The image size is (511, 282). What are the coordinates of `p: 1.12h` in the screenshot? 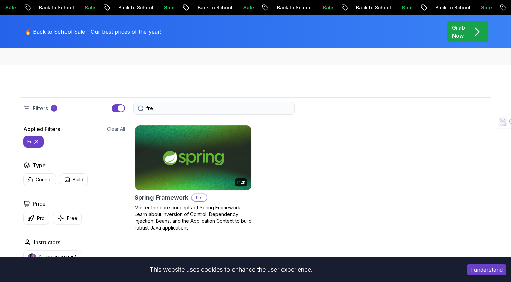 It's located at (241, 182).